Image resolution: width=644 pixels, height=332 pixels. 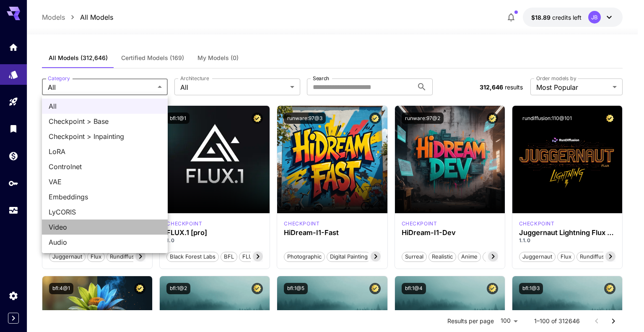 I want to click on span: Checkpoint > Inpainting, so click(x=105, y=136).